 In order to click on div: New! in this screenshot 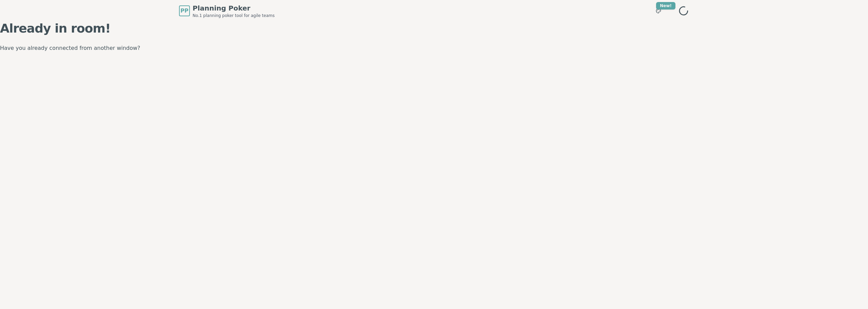, I will do `click(665, 6)`.